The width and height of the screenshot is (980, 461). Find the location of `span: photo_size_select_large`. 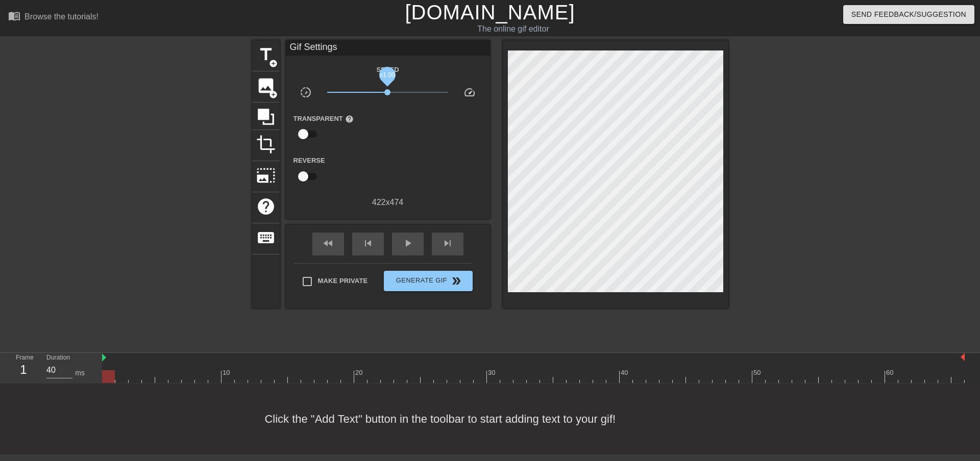

span: photo_size_select_large is located at coordinates (266, 175).